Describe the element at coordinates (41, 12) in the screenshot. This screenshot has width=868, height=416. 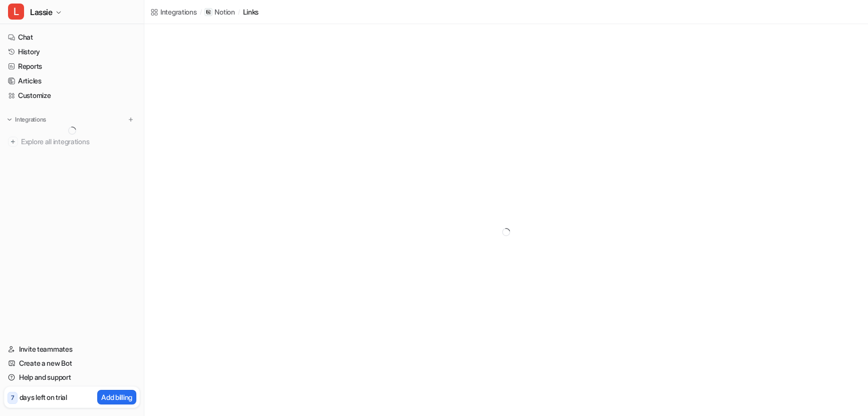
I see `span: Lassie` at that location.